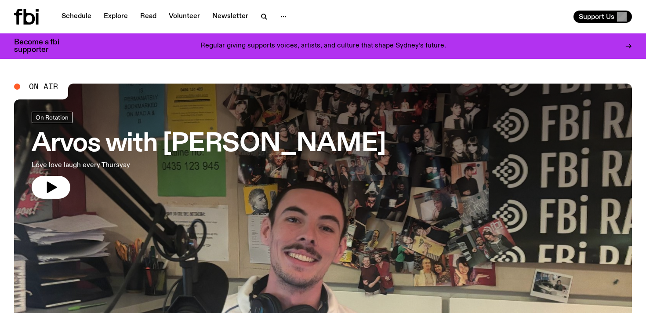 The height and width of the screenshot is (313, 646). What do you see at coordinates (602, 17) in the screenshot?
I see `button: Support Us` at bounding box center [602, 17].